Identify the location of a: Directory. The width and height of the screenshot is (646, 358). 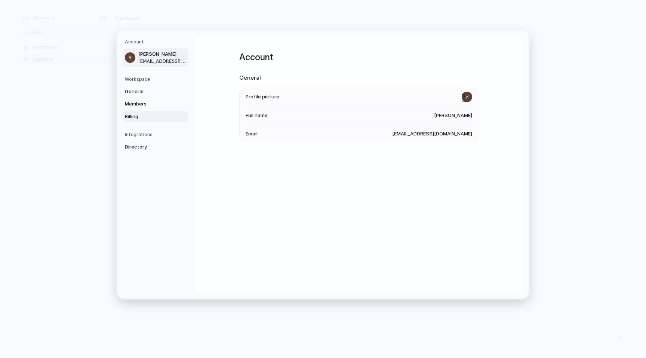
(155, 147).